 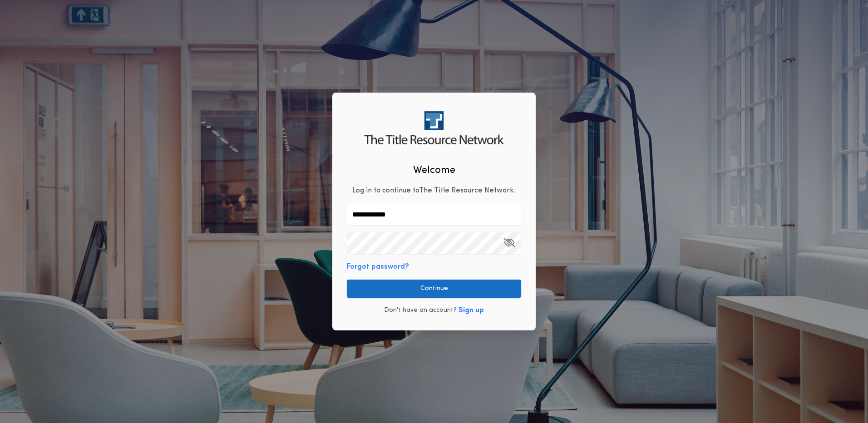 What do you see at coordinates (434, 170) in the screenshot?
I see `h2: Welcome` at bounding box center [434, 170].